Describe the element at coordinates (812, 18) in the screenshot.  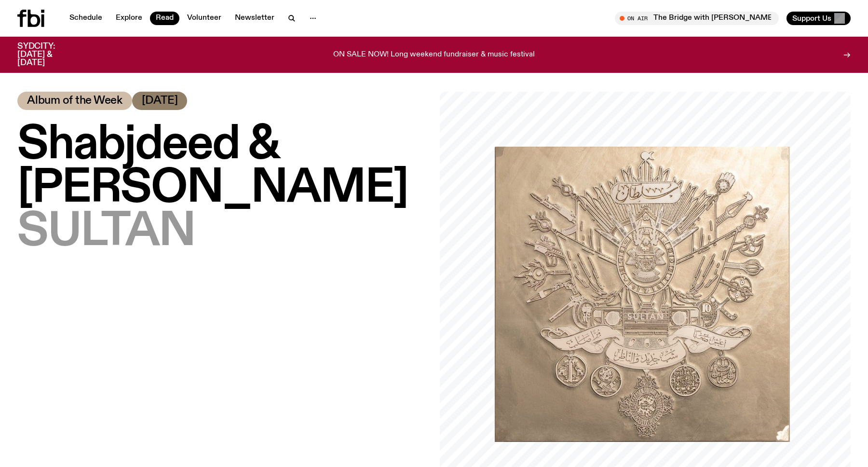
I see `span: Support Us` at that location.